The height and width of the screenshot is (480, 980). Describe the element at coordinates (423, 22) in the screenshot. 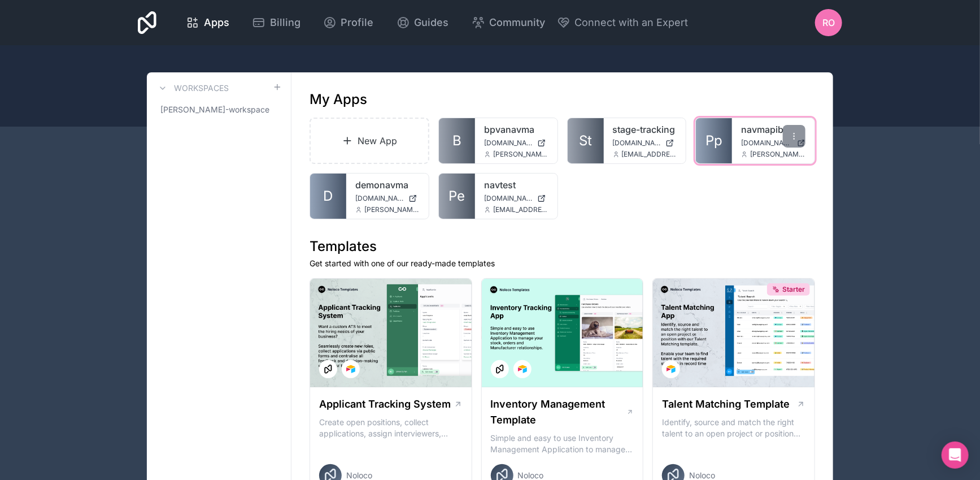

I see `a: Guides` at that location.